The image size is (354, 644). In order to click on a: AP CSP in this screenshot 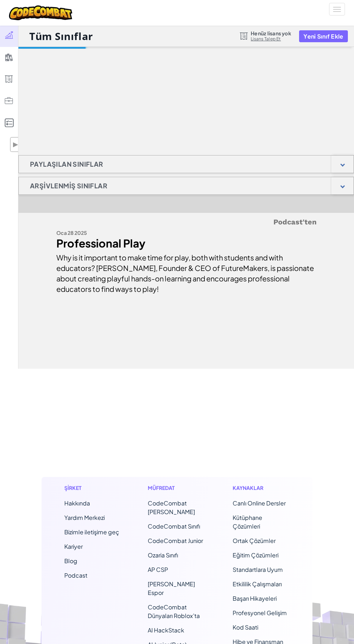, I will do `click(158, 569)`.